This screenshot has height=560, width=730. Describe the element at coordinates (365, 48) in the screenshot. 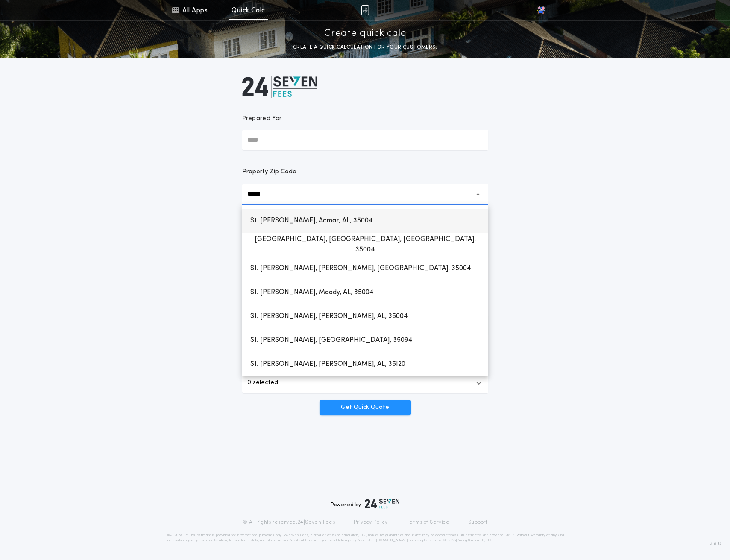

I see `p: CREATE A QUICK CALCULATION FOR YOUR CUSTOMERS.` at that location.